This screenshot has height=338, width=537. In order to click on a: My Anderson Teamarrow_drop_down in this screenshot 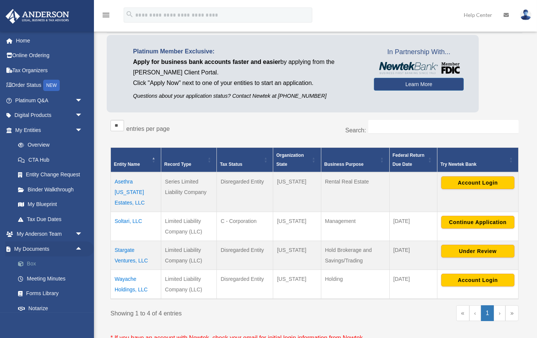, I will do `click(50, 234)`.